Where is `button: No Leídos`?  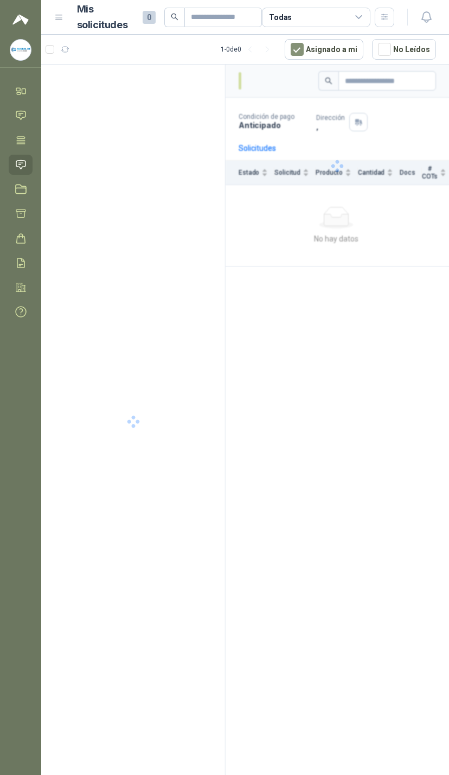
button: No Leídos is located at coordinates (404, 49).